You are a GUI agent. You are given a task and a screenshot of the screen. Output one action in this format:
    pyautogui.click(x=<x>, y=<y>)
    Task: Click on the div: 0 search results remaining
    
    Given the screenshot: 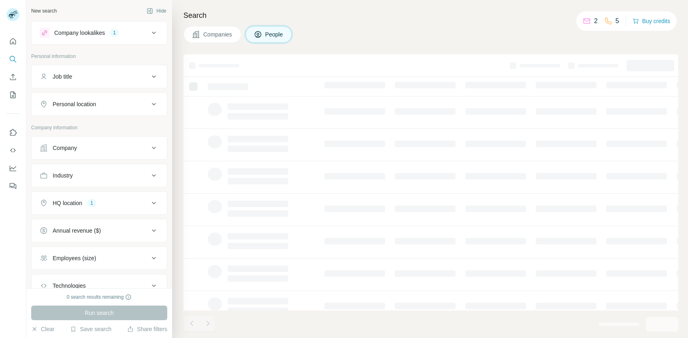 What is the action you would take?
    pyautogui.click(x=99, y=297)
    